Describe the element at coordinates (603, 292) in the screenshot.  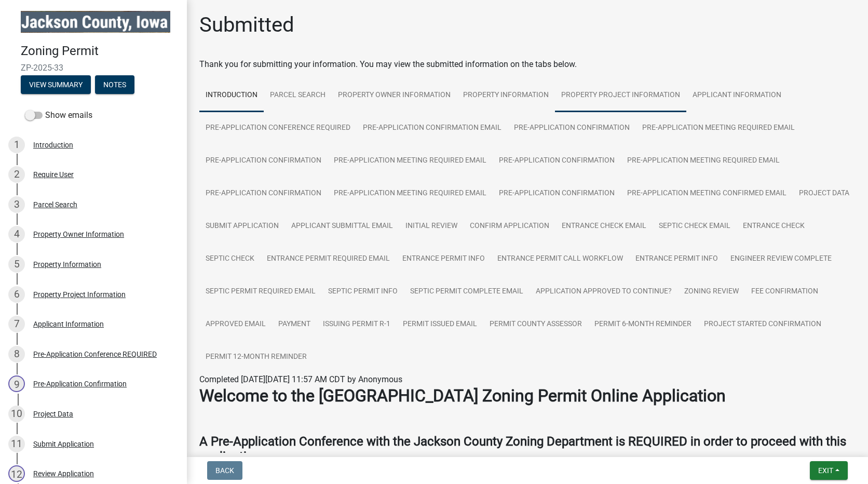
I see `a: Application Approved to Continue?` at that location.